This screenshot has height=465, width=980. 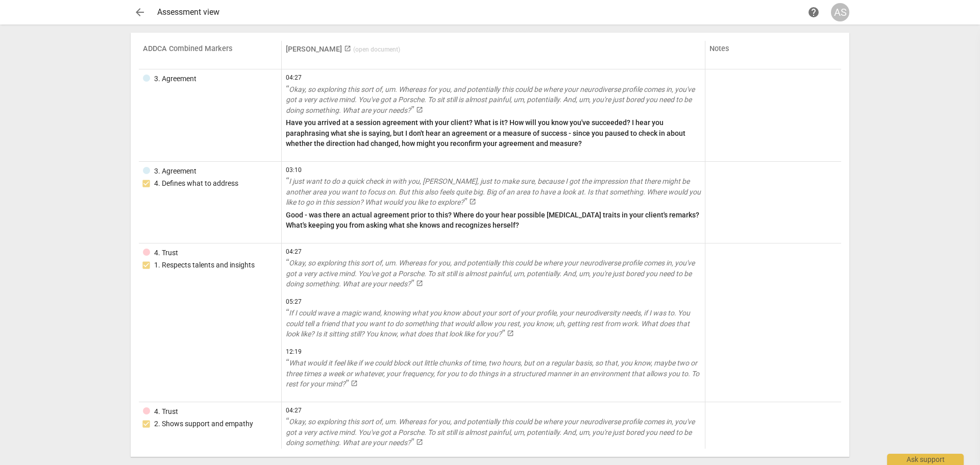 What do you see at coordinates (493, 133) in the screenshot?
I see `p: Have you arrived at a session agreement with your client? What is it? How will you know you've su...` at bounding box center [493, 133].